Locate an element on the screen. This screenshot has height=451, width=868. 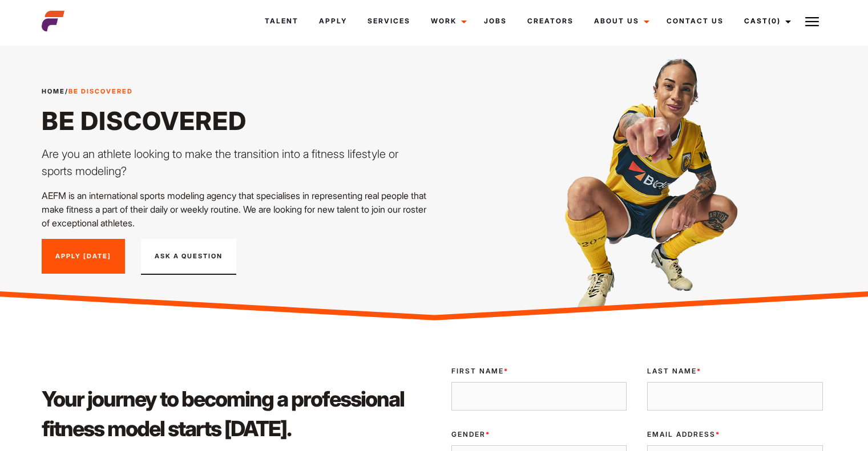
a: Creators is located at coordinates (550, 21).